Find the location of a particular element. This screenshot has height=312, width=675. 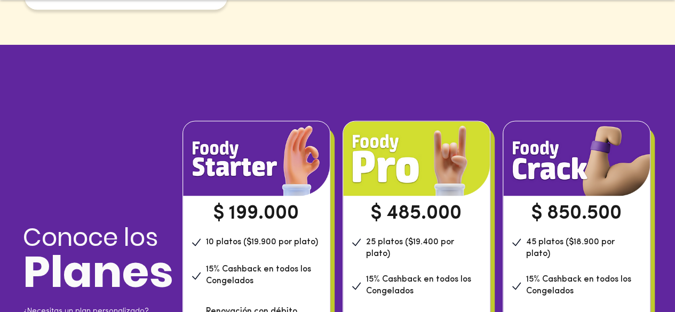

span: Planes is located at coordinates (98, 272).